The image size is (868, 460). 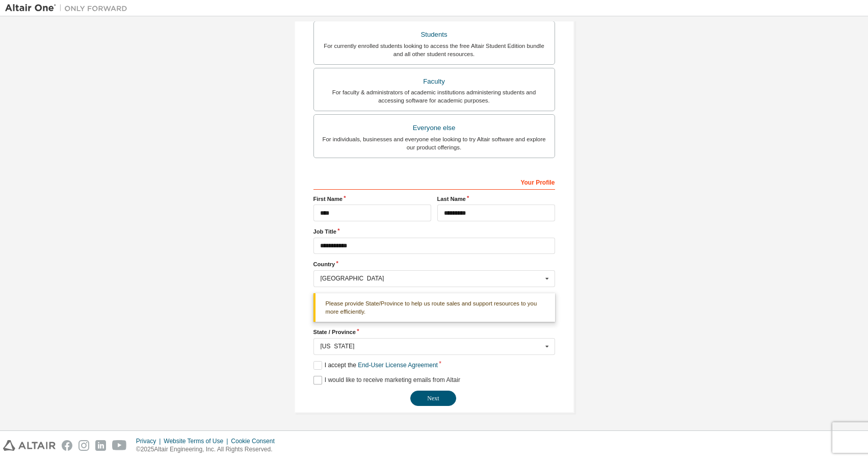 I want to click on label: State / Province, so click(x=434, y=332).